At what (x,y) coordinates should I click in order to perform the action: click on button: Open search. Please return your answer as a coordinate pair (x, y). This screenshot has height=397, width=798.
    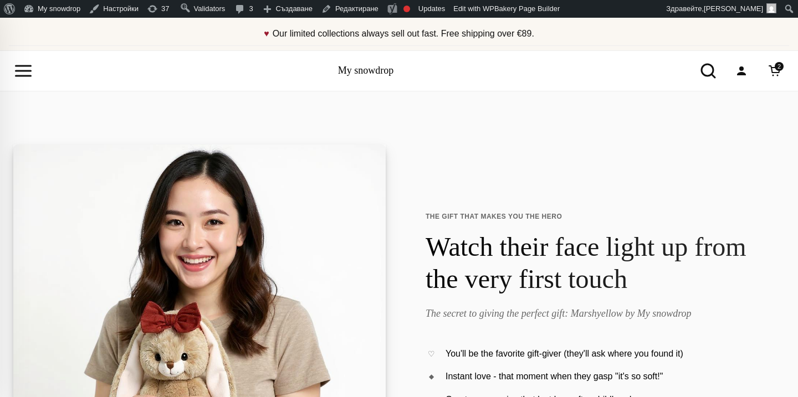
    Looking at the image, I should click on (708, 71).